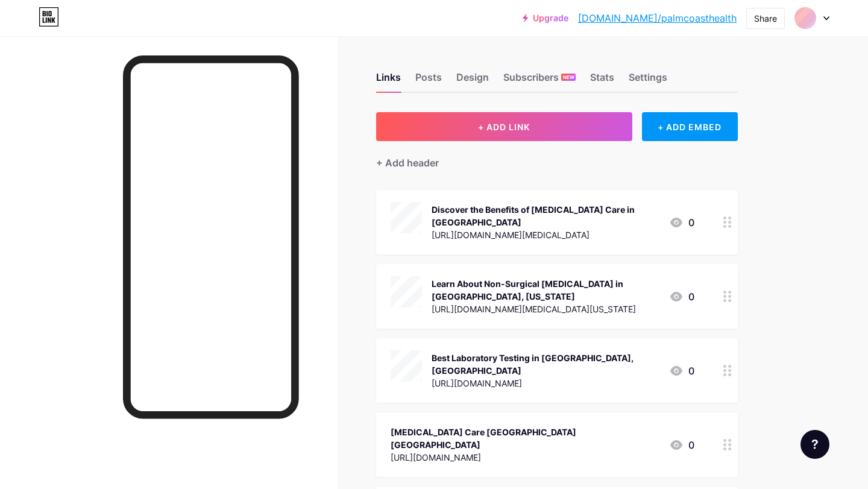 This screenshot has height=489, width=868. I want to click on div: Subscribers, so click(539, 81).